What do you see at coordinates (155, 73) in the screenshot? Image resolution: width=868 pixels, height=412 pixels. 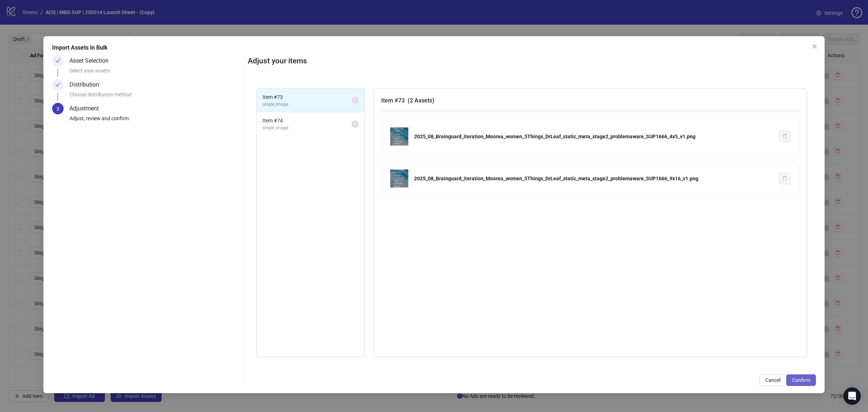 I see `div: Select your assets` at bounding box center [155, 73].